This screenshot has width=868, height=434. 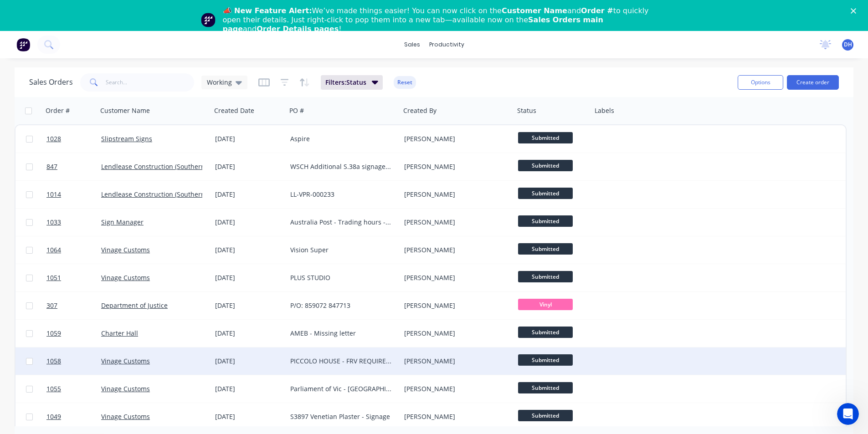 I want to click on a: Slipstream Signs, so click(x=127, y=138).